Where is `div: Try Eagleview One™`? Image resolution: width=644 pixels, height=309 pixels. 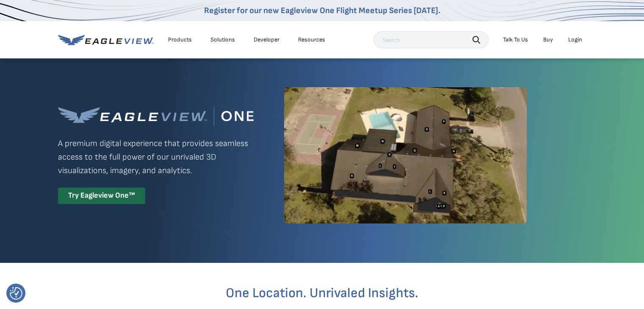 div: Try Eagleview One™ is located at coordinates (102, 196).